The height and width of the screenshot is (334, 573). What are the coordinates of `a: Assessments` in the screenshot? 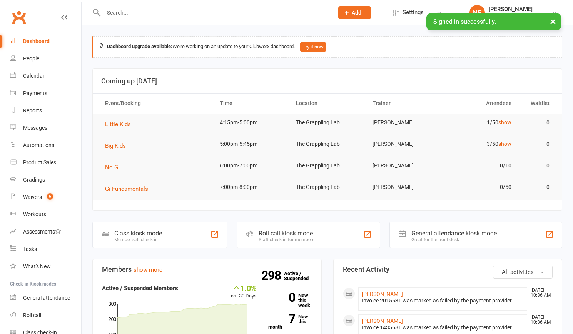 It's located at (45, 232).